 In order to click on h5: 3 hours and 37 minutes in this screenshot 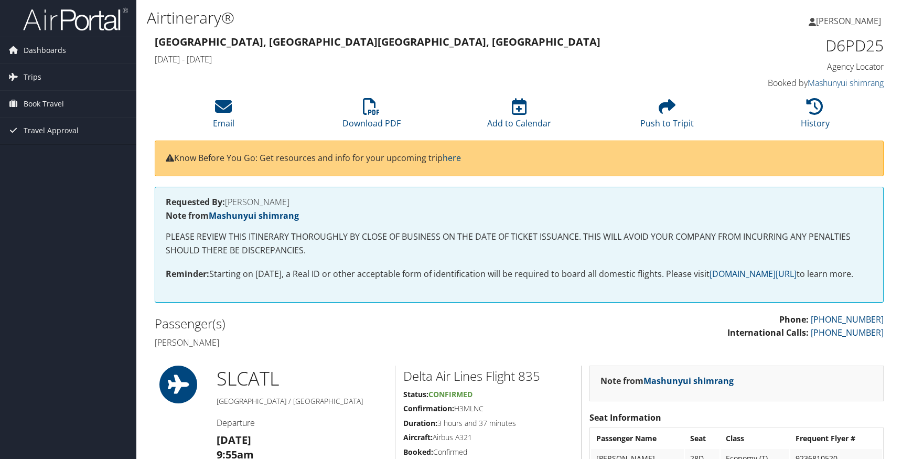, I will do `click(488, 423)`.